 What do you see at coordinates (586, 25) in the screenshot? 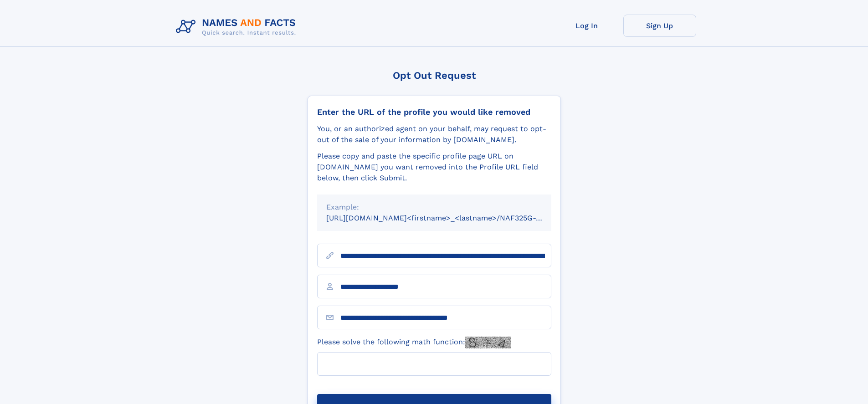
I see `a: Log In` at bounding box center [586, 25].